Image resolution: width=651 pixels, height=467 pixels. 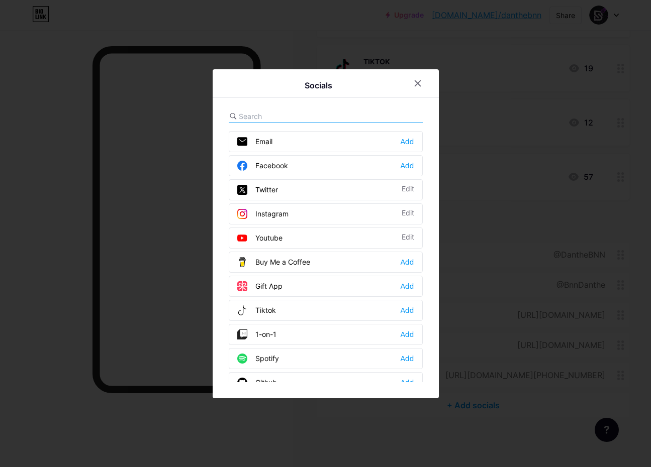 What do you see at coordinates (262, 166) in the screenshot?
I see `div: Facebook` at bounding box center [262, 166].